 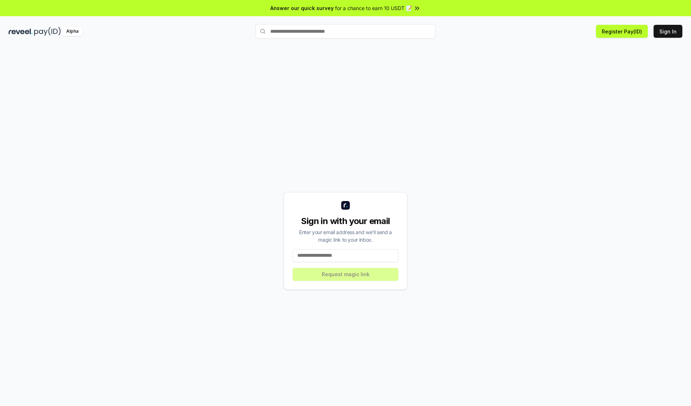 What do you see at coordinates (21, 31) in the screenshot?
I see `img: reveel_dark` at bounding box center [21, 31].